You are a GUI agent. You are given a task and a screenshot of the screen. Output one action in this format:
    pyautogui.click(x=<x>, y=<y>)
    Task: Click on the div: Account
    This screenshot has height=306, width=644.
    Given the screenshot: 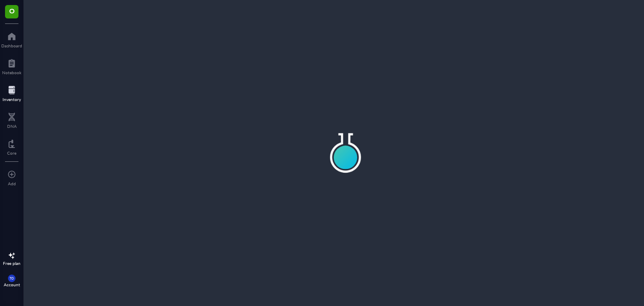 What is the action you would take?
    pyautogui.click(x=11, y=284)
    